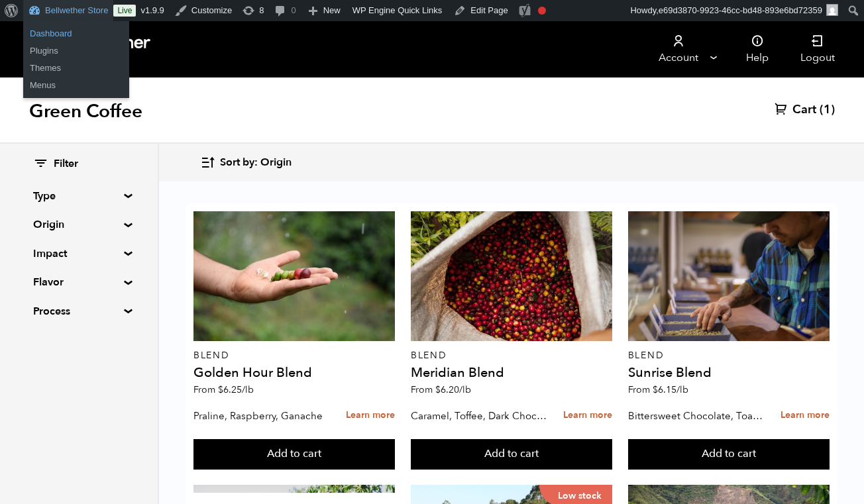 The height and width of the screenshot is (504, 864). I want to click on bdi: 6.25, so click(236, 389).